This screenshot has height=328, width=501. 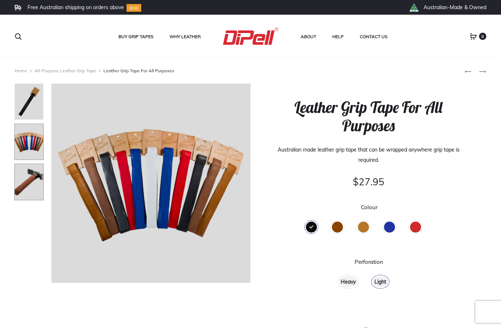 I want to click on img: Dipell-Upgrades-BandSample-153-Paul-Osta-80x100.jpg, so click(x=29, y=182).